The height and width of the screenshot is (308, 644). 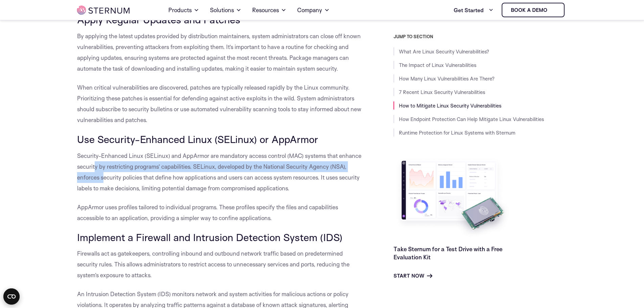 I want to click on a: Take Sternum for a Test Drive with a Free Evaluation Kit, so click(x=448, y=253).